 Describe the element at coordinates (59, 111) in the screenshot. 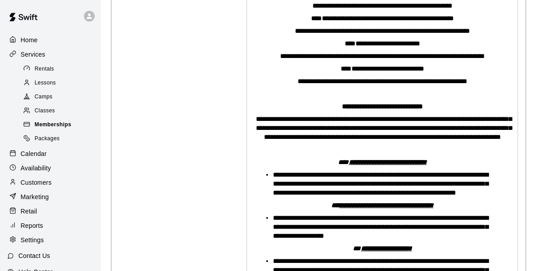

I see `div: Classes` at that location.